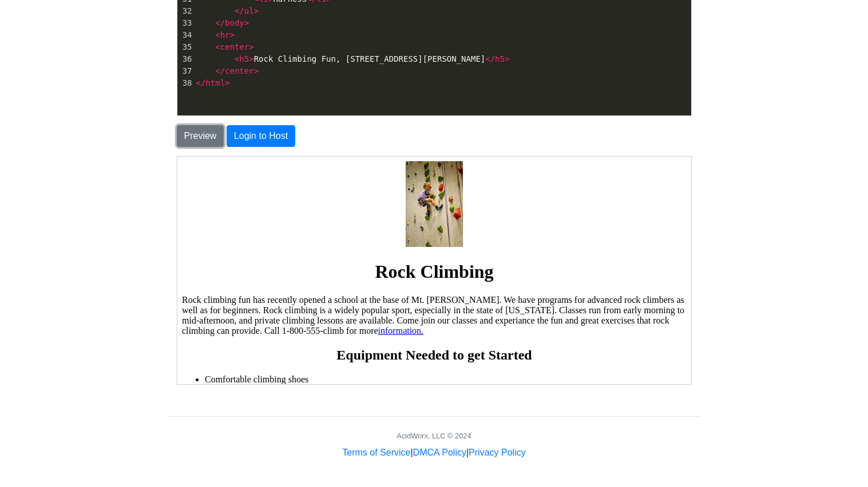 This screenshot has width=868, height=487. Describe the element at coordinates (268, 223) in the screenshot. I see `li: Comfortable climbing shoes` at that location.